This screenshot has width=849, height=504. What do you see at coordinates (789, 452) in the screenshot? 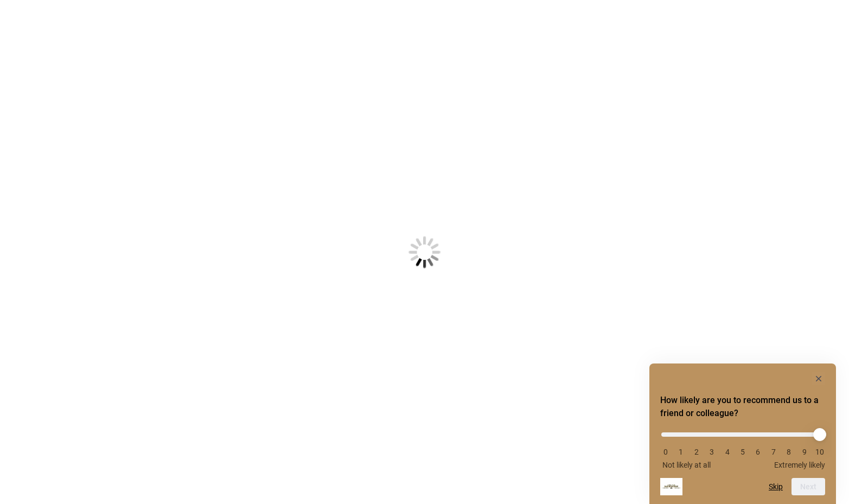
I see `li: 8` at bounding box center [789, 452].